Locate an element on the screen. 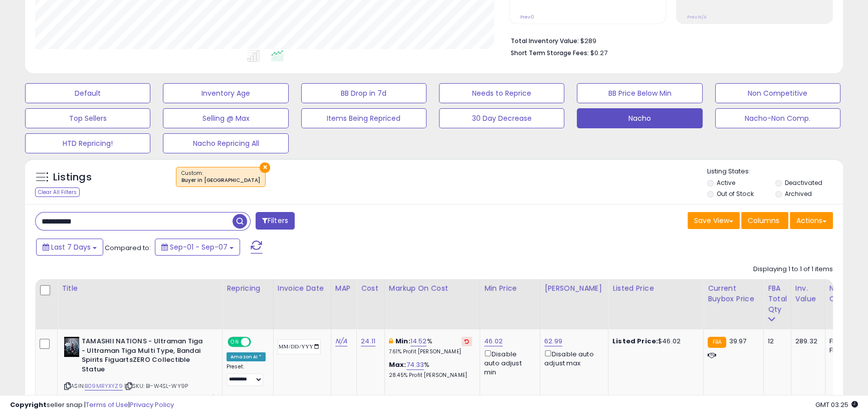 The height and width of the screenshot is (415, 868). label: Archived is located at coordinates (798, 193).